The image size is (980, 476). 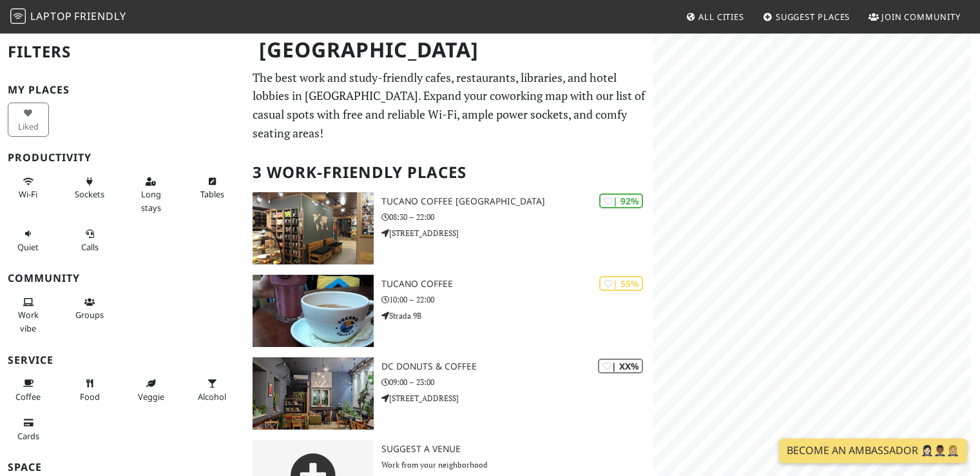 I want to click on p: Work from your neighborhood, so click(x=517, y=464).